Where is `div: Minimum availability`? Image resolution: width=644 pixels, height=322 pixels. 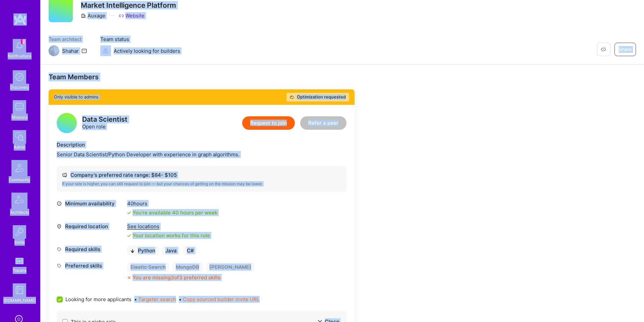 div: Minimum availability is located at coordinates (90, 203).